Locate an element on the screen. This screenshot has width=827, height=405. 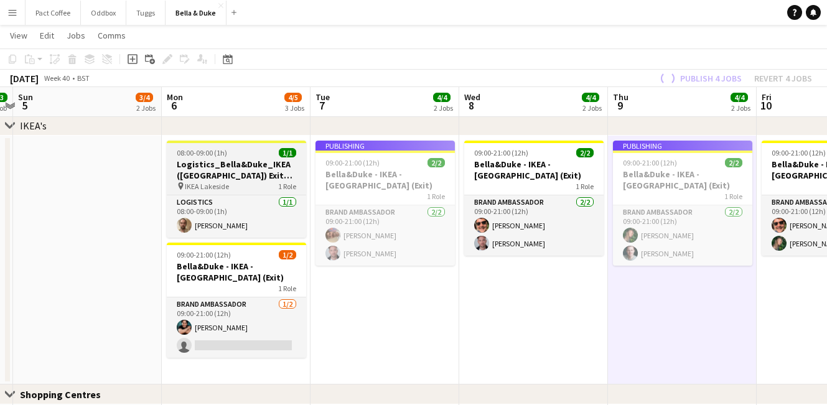
span: 7 is located at coordinates (322, 105).